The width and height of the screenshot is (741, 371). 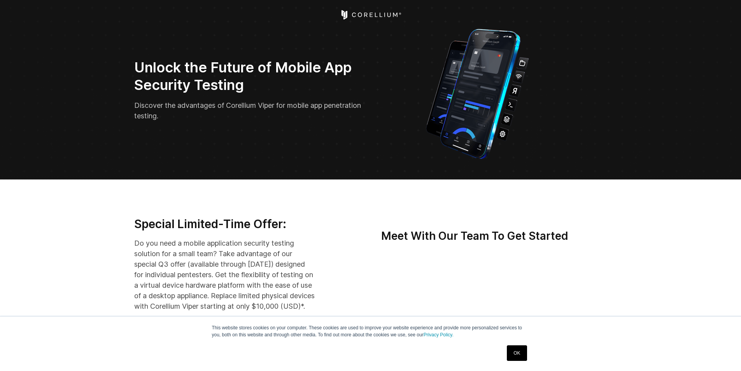 What do you see at coordinates (224, 224) in the screenshot?
I see `h3: Special Limited-Time Offer:` at bounding box center [224, 224].